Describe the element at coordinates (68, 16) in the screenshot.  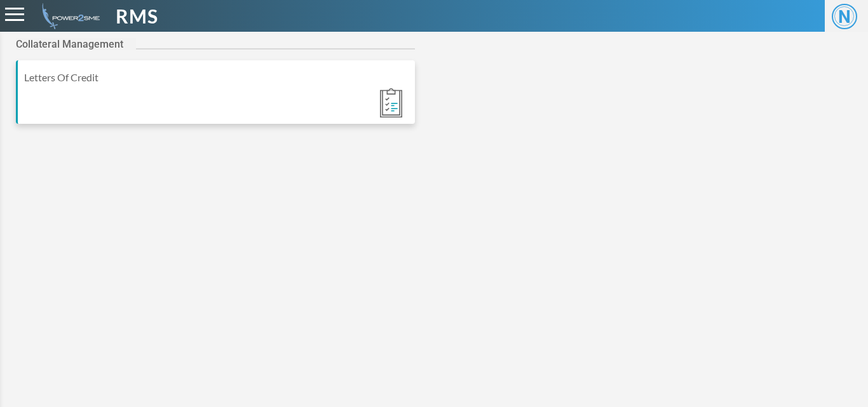
I see `img: admin` at that location.